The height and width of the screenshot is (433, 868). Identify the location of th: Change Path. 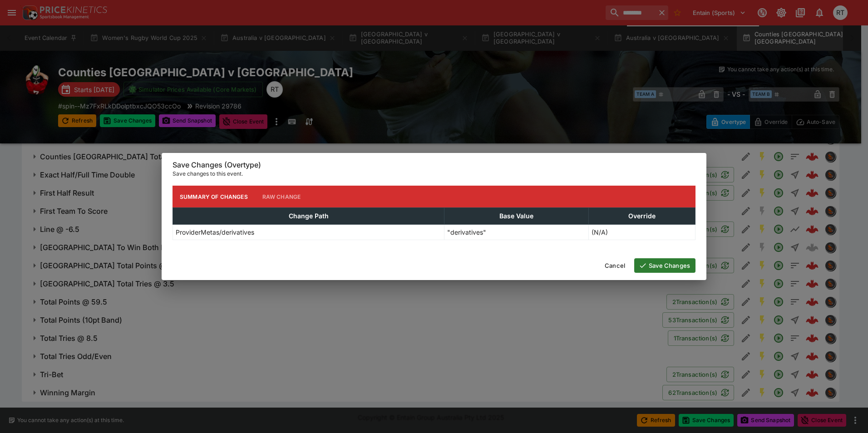
(309, 216).